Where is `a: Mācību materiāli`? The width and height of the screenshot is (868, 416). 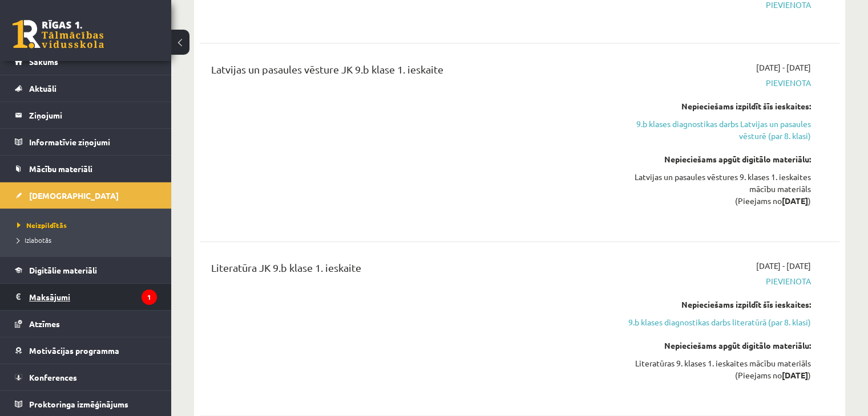 a: Mācību materiāli is located at coordinates (86, 169).